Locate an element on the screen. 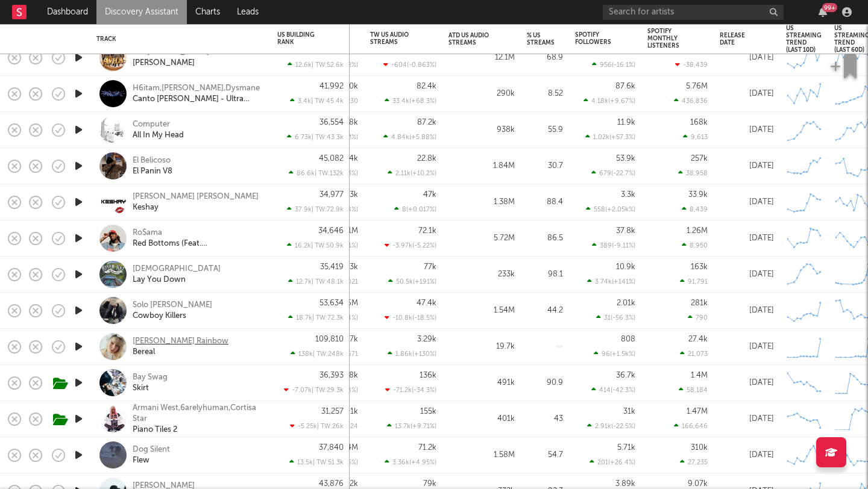 This screenshot has width=868, height=489. div: -38,439 is located at coordinates (691, 64).